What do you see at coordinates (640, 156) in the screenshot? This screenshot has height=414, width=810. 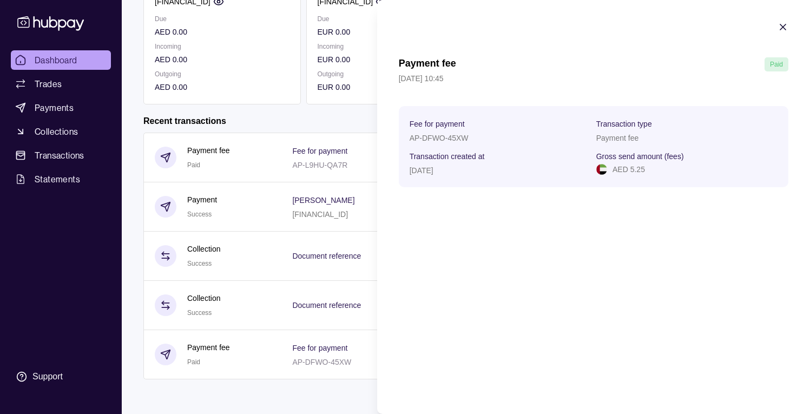 I see `p: Gross send amount (fees)` at bounding box center [640, 156].